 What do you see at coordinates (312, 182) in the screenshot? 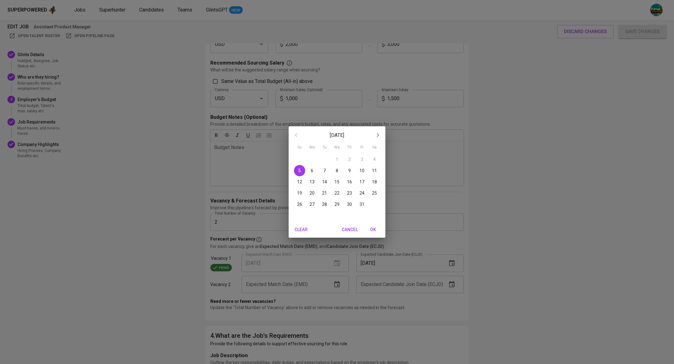
I see `button: 13` at bounding box center [312, 182].